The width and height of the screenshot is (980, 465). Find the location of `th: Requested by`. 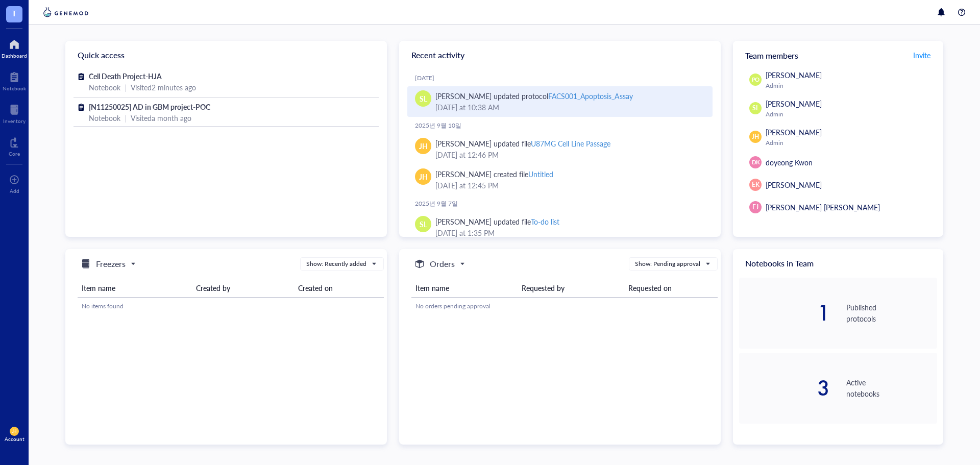

th: Requested by is located at coordinates (571, 288).